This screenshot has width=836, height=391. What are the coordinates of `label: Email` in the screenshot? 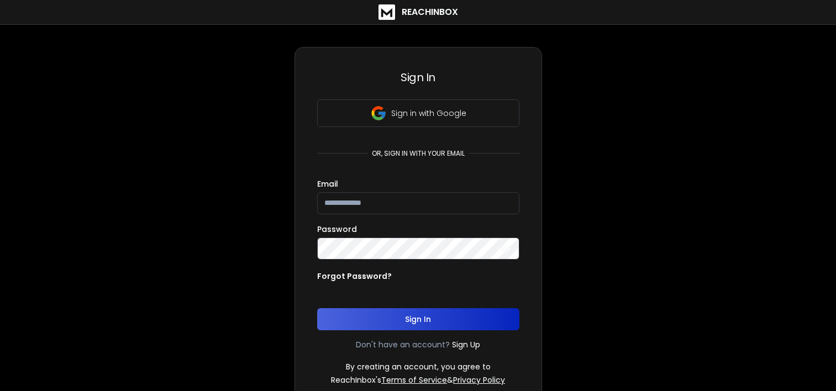 It's located at (328, 184).